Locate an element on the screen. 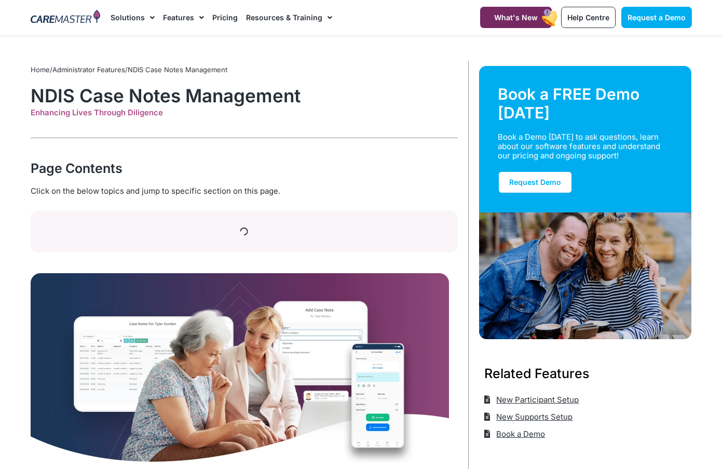 The height and width of the screenshot is (469, 722). span: Help Centre is located at coordinates (588, 17).